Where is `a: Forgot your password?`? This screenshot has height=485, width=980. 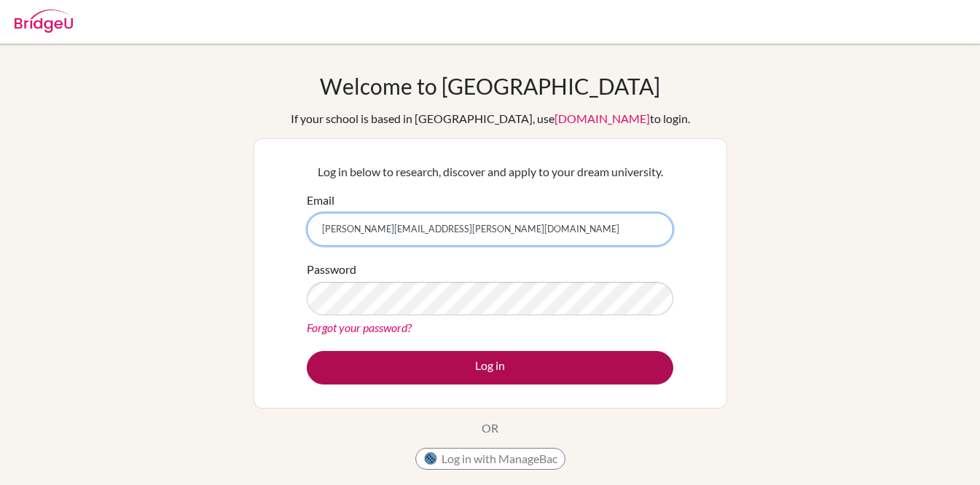
a: Forgot your password? is located at coordinates (359, 327).